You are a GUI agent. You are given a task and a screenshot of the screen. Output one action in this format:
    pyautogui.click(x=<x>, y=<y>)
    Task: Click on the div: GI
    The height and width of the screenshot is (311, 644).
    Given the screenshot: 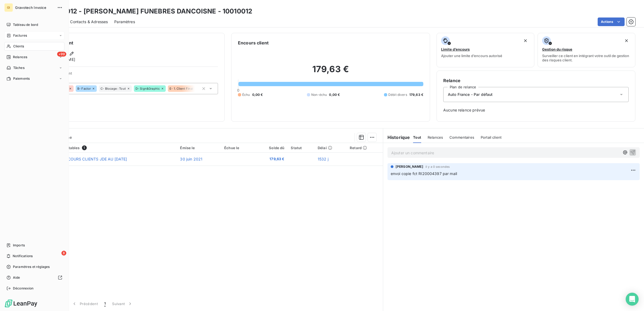 What is the action you would take?
    pyautogui.click(x=9, y=8)
    